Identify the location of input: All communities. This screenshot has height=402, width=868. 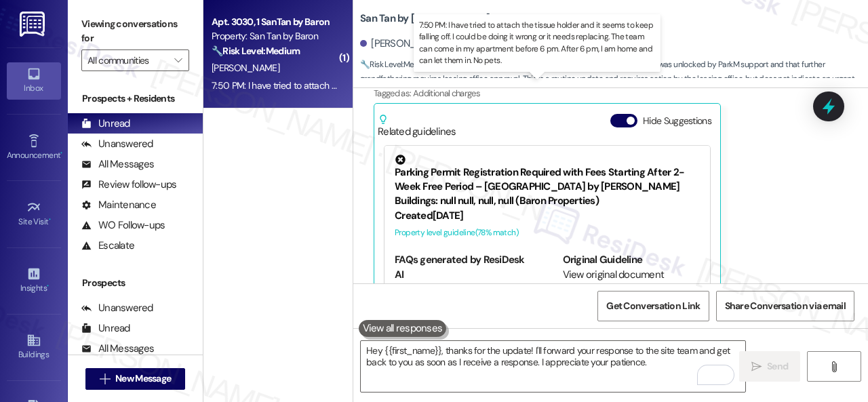
(128, 61).